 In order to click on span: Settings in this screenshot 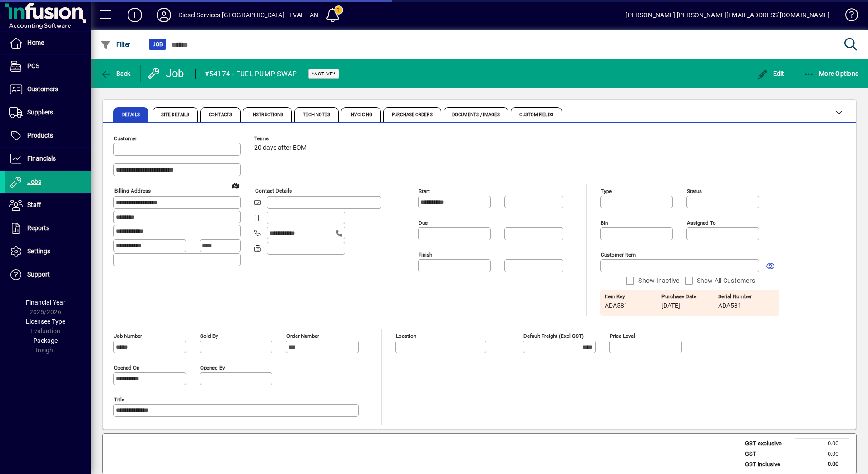, I will do `click(39, 251)`.